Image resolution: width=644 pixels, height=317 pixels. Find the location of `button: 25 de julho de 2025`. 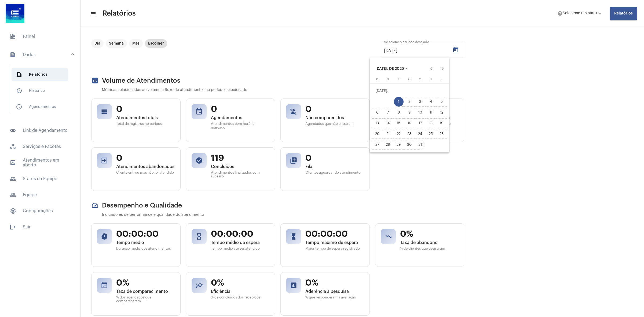

button: 25 de julho de 2025 is located at coordinates (431, 134).